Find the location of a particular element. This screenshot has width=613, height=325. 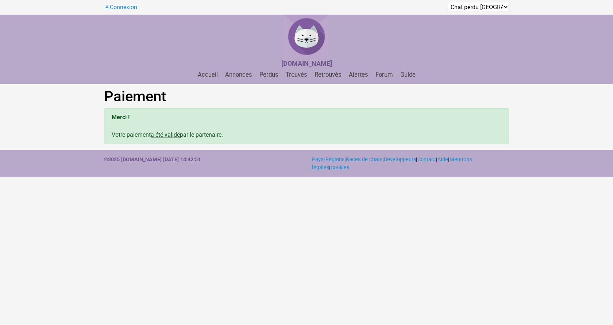

a: Mentions légales is located at coordinates (392, 163).